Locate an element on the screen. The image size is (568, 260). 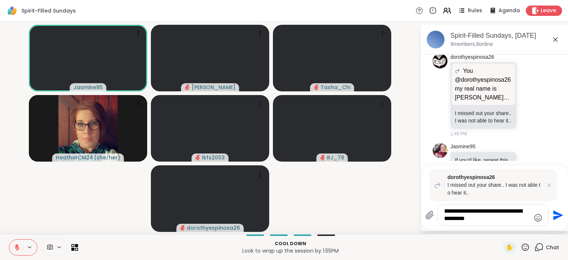
span: Agenda is located at coordinates (509, 11).